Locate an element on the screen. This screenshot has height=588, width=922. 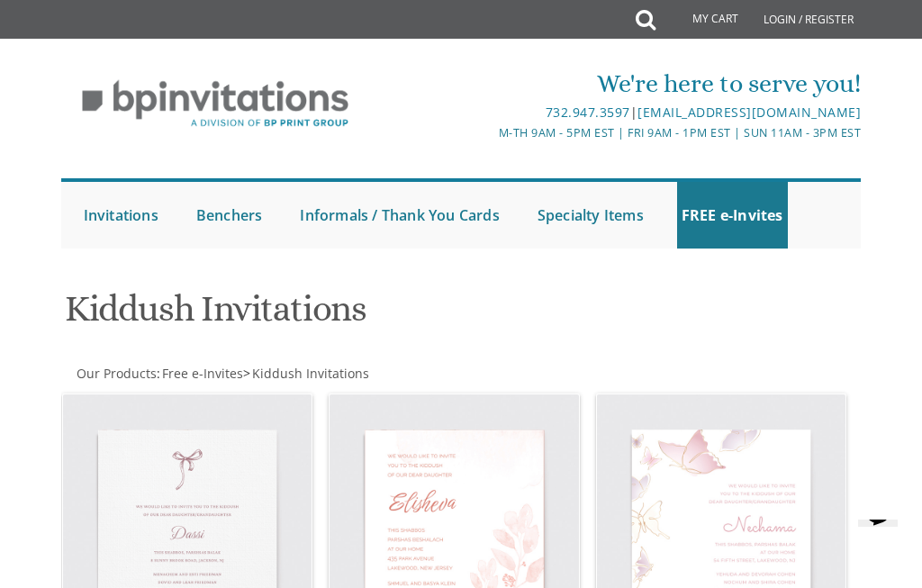
div: We're here to serve you! is located at coordinates (595, 84).